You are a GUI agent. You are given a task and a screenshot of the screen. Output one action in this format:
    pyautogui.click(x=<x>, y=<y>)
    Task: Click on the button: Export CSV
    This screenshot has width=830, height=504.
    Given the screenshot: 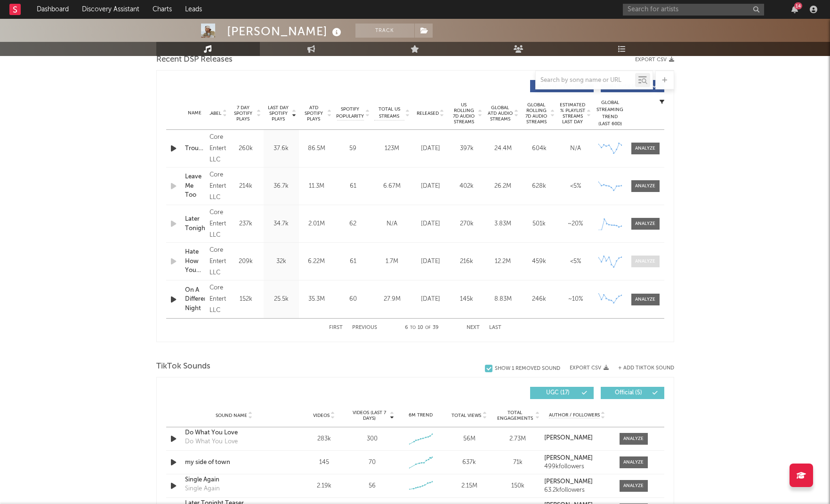 What is the action you would take?
    pyautogui.click(x=654, y=60)
    